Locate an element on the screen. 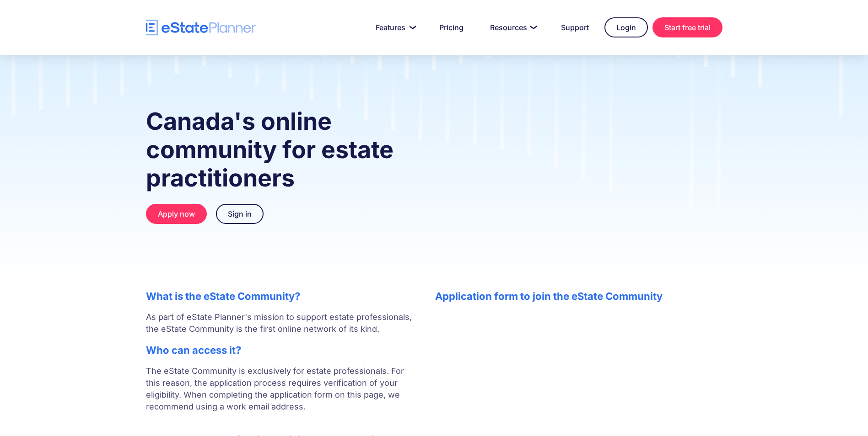 This screenshot has width=868, height=436. a: Sign in is located at coordinates (239, 214).